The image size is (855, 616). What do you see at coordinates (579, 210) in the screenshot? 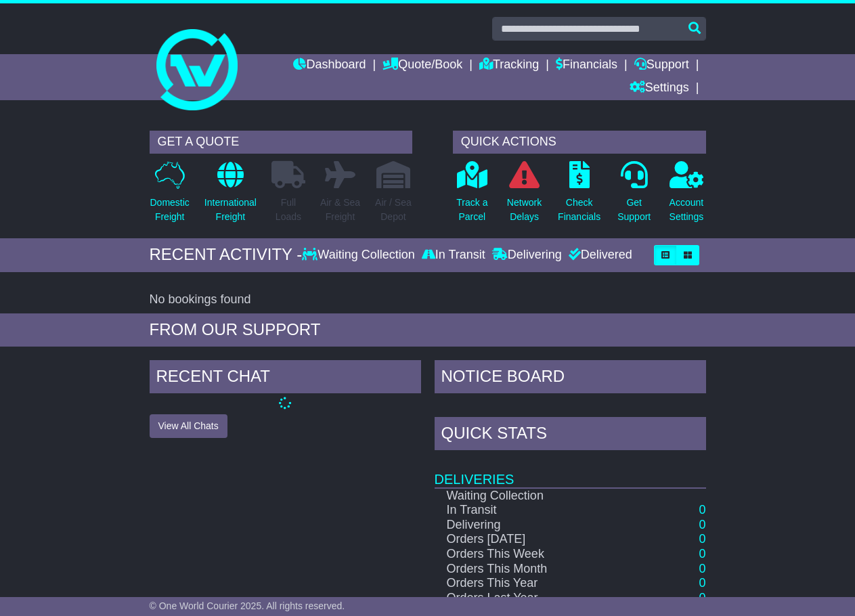
I see `p: Check Financials` at bounding box center [579, 210].